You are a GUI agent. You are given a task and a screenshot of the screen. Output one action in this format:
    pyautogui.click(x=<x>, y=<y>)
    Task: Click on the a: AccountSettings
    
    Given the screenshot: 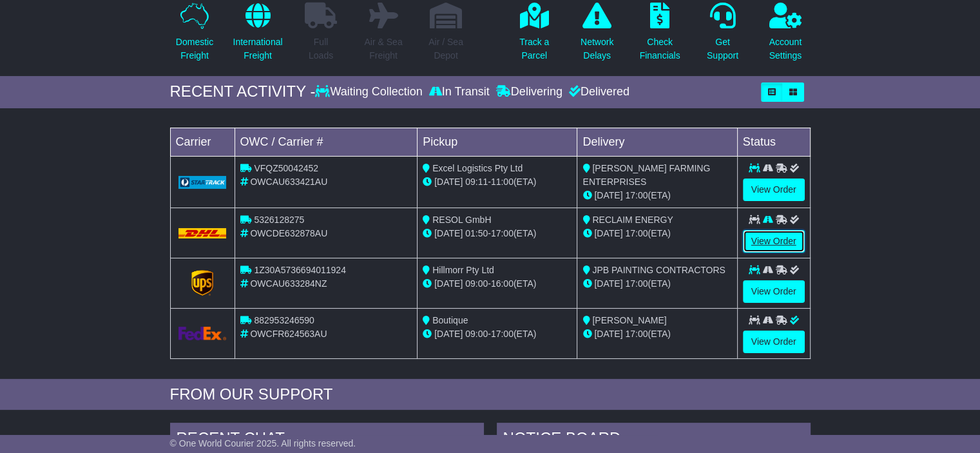 What is the action you would take?
    pyautogui.click(x=786, y=36)
    